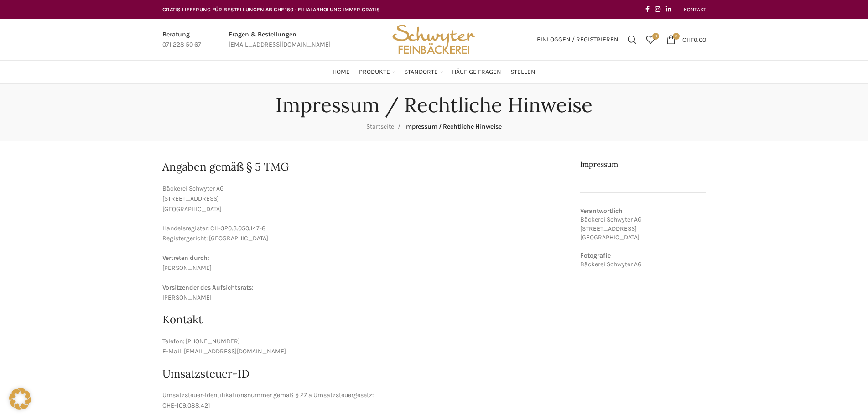  What do you see at coordinates (364, 374) in the screenshot?
I see `h2: Umsatzsteuer-ID` at bounding box center [364, 374].